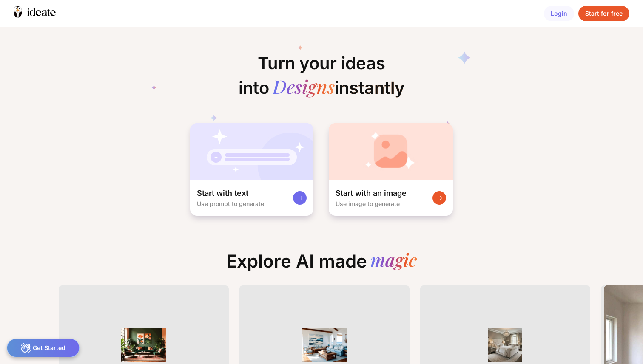 The image size is (643, 364). I want to click on div: Get Started, so click(43, 348).